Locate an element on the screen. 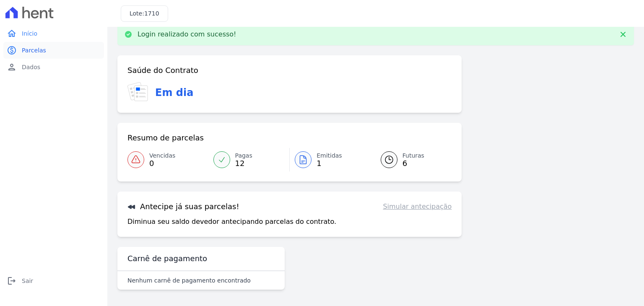 The width and height of the screenshot is (644, 306). p: Nenhum carnê de pagamento encontrado is located at coordinates (189, 280).